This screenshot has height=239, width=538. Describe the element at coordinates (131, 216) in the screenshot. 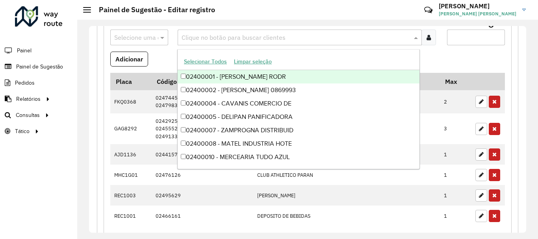

I see `td: REC1001` at that location.